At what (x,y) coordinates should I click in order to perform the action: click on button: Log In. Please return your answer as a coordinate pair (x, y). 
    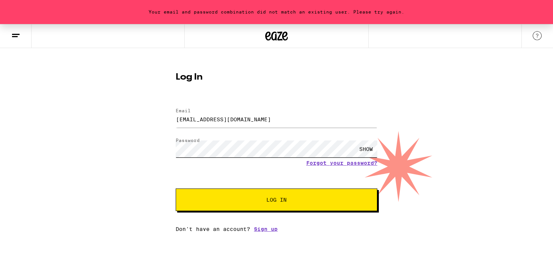
    Looking at the image, I should click on (276, 200).